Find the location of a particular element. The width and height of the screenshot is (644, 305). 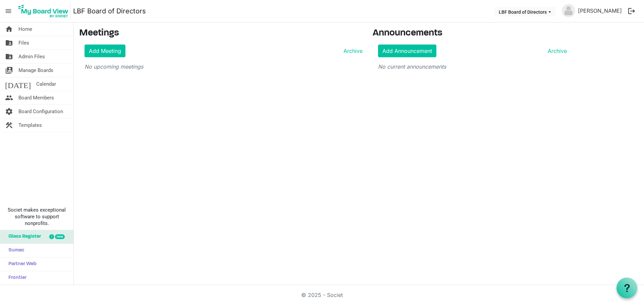

h3: Announcements is located at coordinates (472, 33).